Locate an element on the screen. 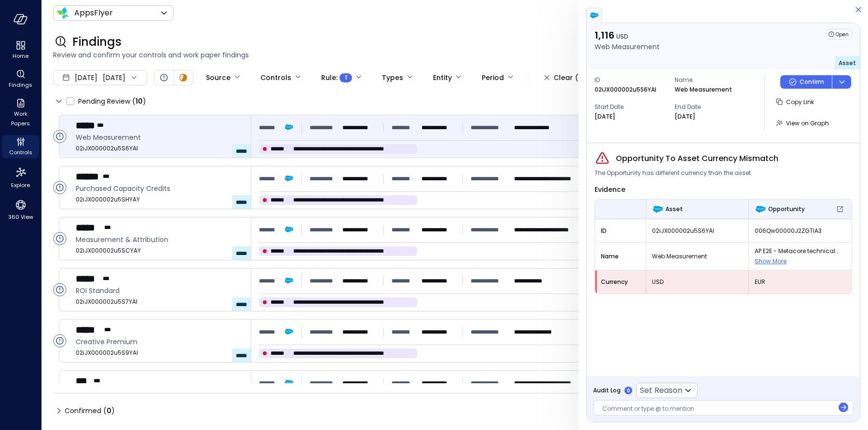  button: Confirm is located at coordinates (805, 82).